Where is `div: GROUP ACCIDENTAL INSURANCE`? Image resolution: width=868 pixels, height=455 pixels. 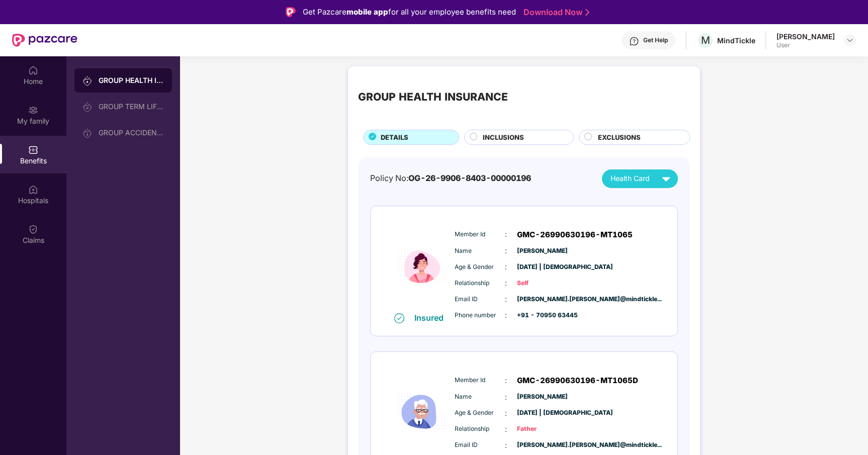 div: GROUP ACCIDENTAL INSURANCE is located at coordinates (132, 132).